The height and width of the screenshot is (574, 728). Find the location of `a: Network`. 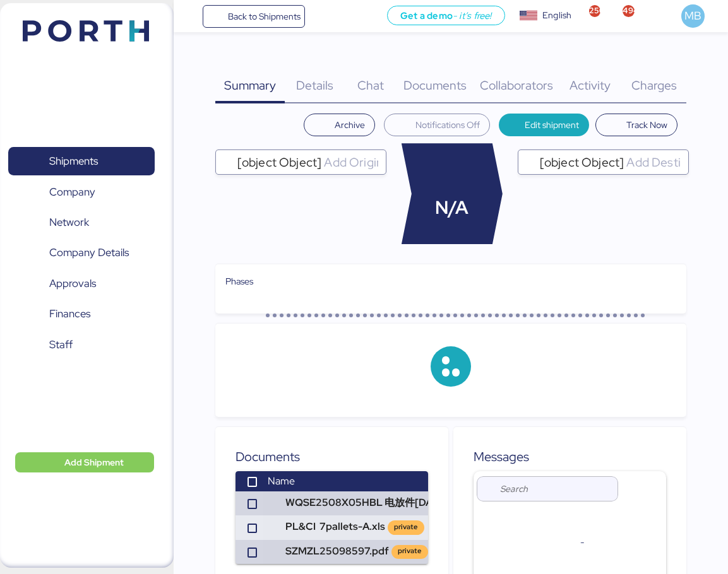

a: Network is located at coordinates (82, 223).